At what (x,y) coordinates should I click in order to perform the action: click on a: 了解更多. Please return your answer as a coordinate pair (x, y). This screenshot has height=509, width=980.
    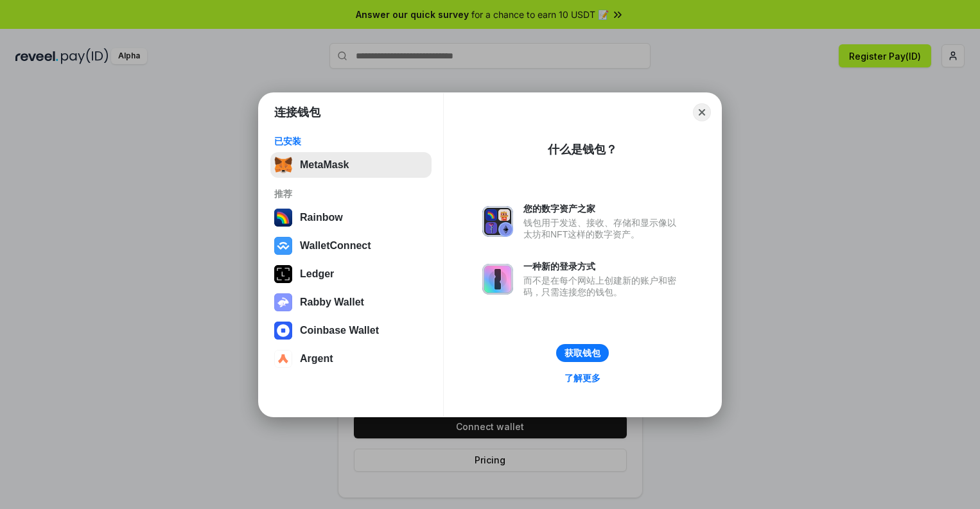
    Looking at the image, I should click on (582, 378).